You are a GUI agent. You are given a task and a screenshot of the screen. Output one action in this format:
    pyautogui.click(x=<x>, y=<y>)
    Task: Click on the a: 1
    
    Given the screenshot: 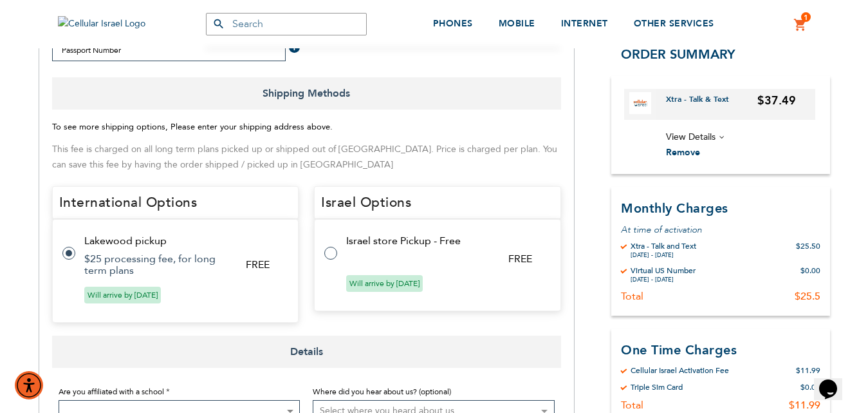 What is the action you would take?
    pyautogui.click(x=801, y=25)
    